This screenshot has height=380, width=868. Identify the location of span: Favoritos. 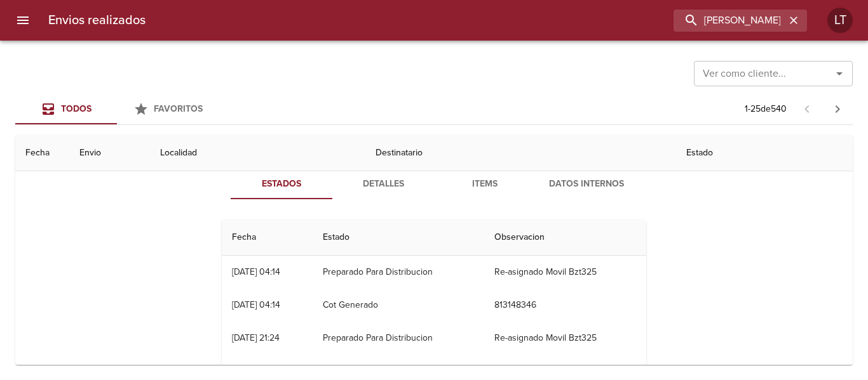
(178, 109).